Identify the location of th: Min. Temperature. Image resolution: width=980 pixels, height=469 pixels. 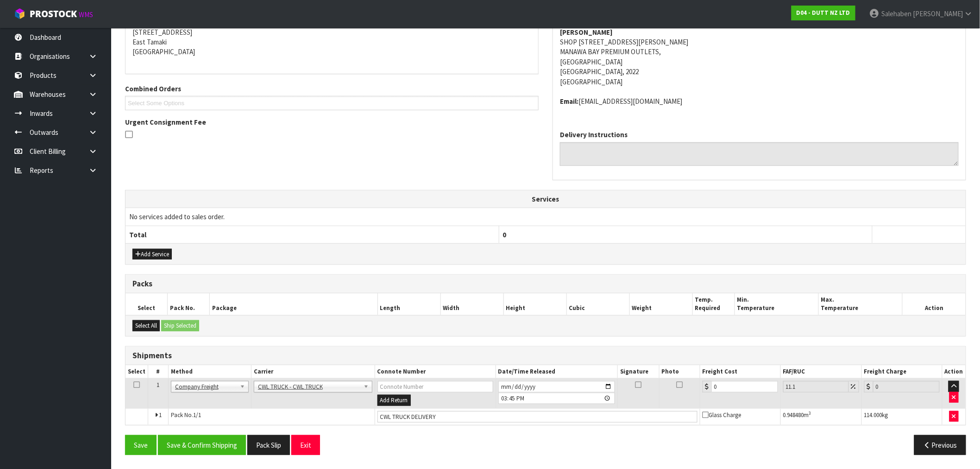
(776, 303).